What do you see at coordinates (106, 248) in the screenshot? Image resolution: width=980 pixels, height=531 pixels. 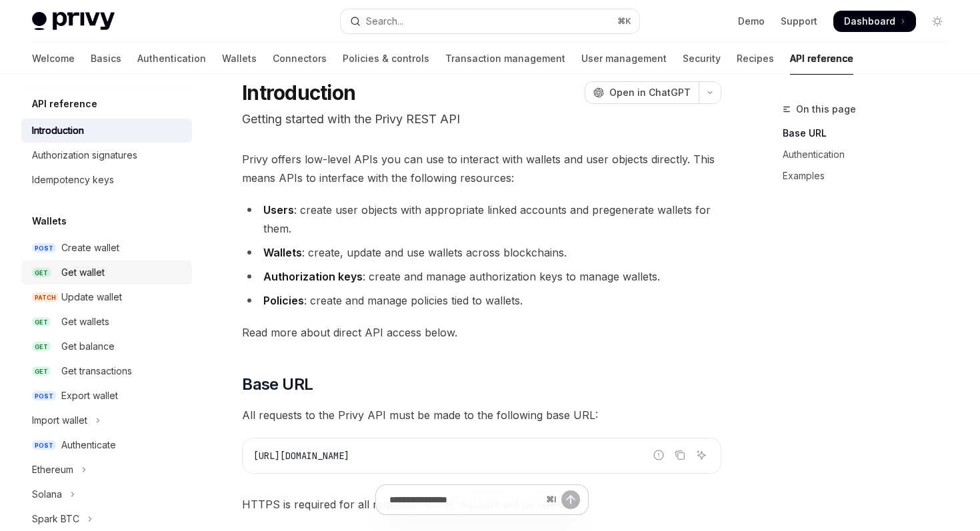 I see `a: POSTCreate wallet` at bounding box center [106, 248].